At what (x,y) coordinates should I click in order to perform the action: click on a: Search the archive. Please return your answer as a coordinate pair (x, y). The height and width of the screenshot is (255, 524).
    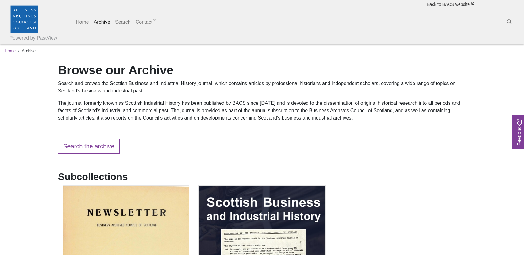
    Looking at the image, I should click on (89, 146).